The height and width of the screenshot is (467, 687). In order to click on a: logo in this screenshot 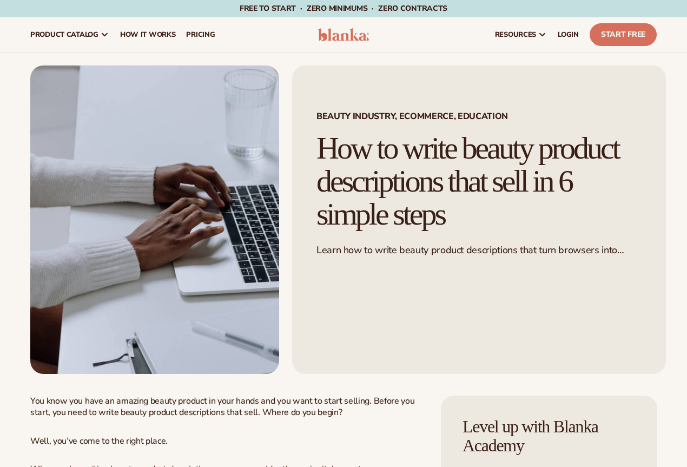, I will do `click(343, 35)`.